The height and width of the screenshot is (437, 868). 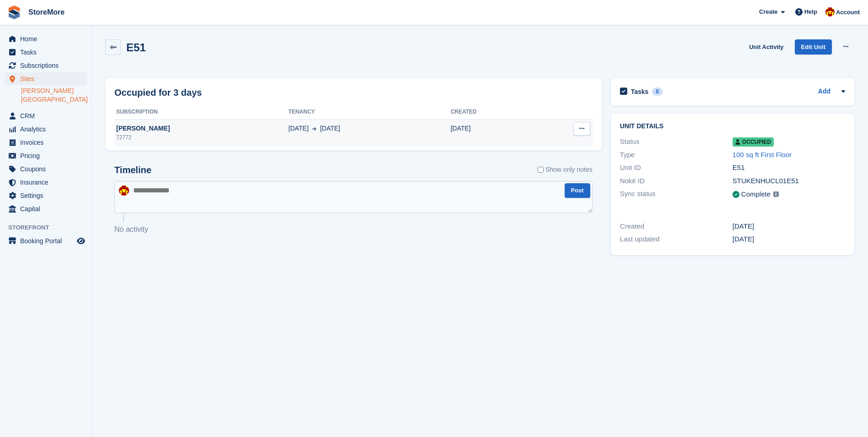 What do you see at coordinates (46, 12) in the screenshot?
I see `a: StoreMore` at bounding box center [46, 12].